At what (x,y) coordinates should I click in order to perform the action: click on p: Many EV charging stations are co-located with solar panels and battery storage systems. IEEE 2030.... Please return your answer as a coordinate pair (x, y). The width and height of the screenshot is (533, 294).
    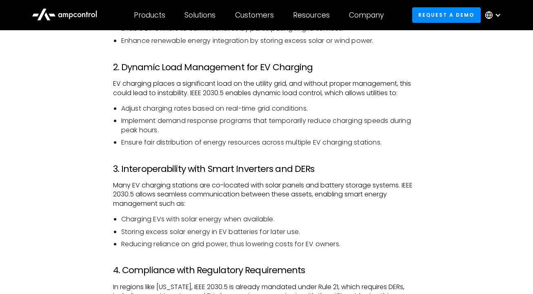
    Looking at the image, I should click on (267, 194).